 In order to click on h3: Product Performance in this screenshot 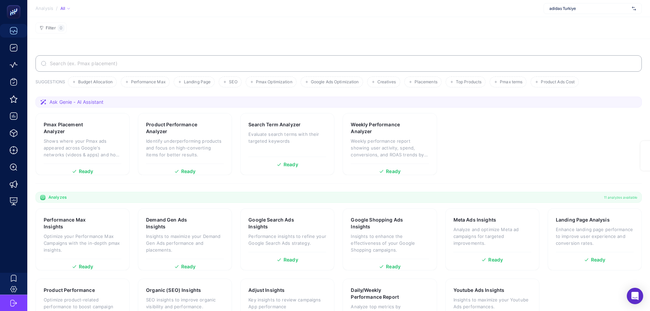, I will do `click(69, 290)`.